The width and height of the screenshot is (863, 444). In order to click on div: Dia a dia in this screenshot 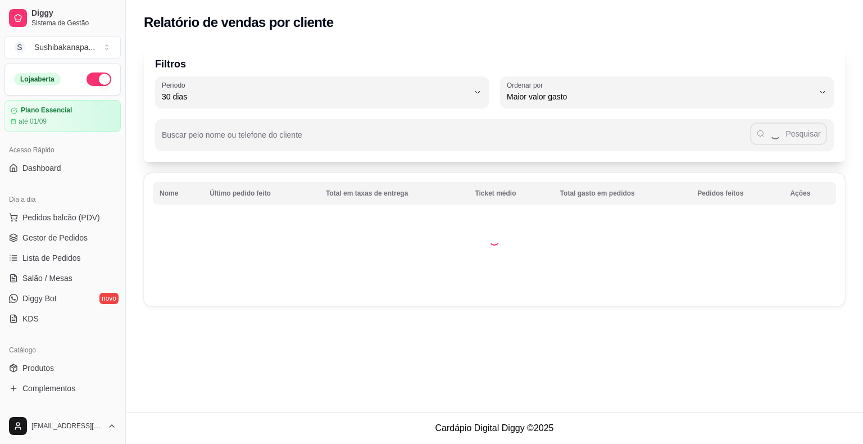, I will do `click(62, 199)`.